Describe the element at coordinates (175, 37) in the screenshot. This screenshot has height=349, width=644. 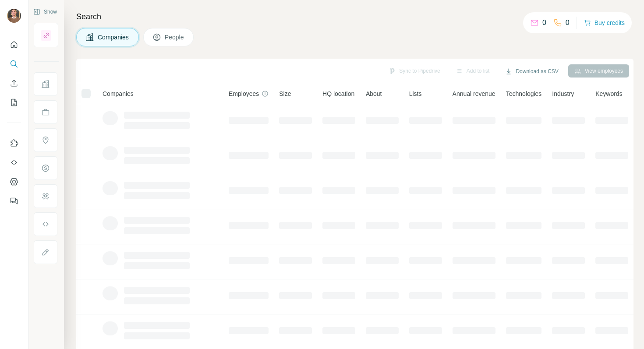
I see `span: People` at that location.